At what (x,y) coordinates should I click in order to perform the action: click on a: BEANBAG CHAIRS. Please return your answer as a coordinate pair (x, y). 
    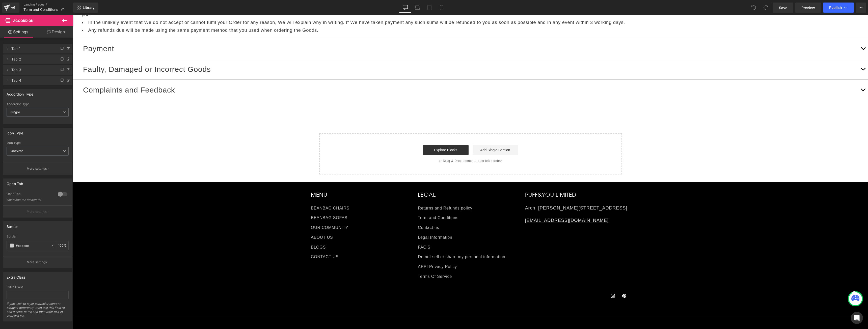
    Looking at the image, I should click on (257, 193).